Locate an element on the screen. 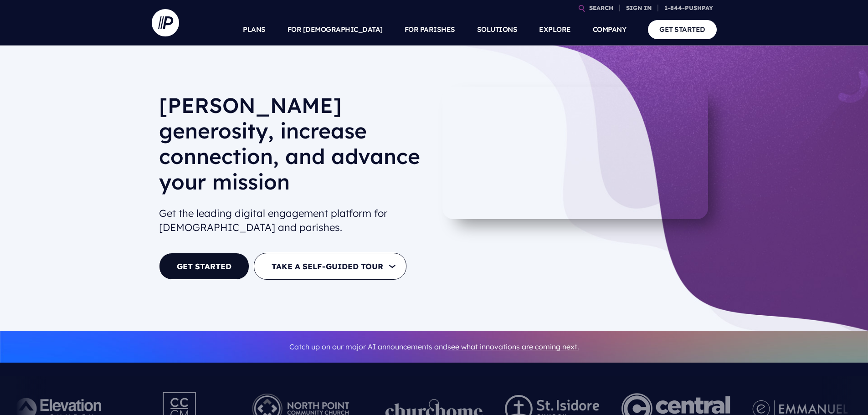 Image resolution: width=868 pixels, height=415 pixels. button: TAKE A SELF-GUIDED TOUR is located at coordinates (330, 267).